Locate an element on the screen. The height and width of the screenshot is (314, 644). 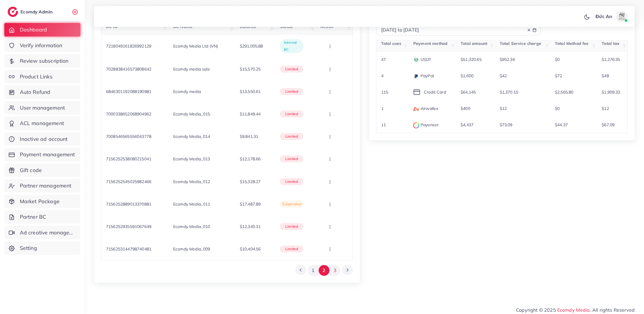
a: Payment management is located at coordinates (43, 154).